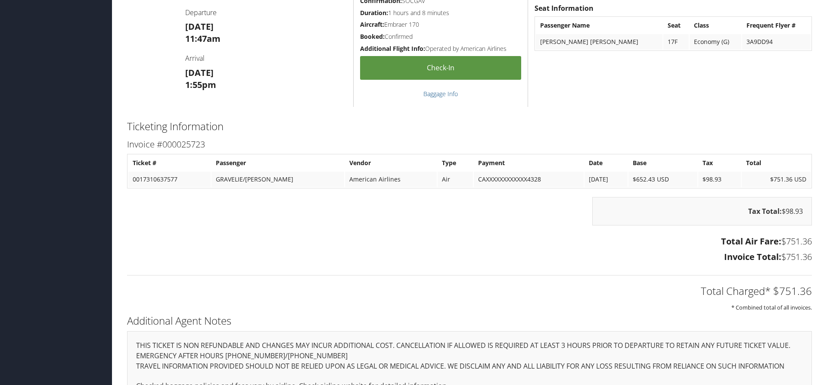  Describe the element at coordinates (529, 179) in the screenshot. I see `td: CAXXXXXXXXXXXX4328` at that location.